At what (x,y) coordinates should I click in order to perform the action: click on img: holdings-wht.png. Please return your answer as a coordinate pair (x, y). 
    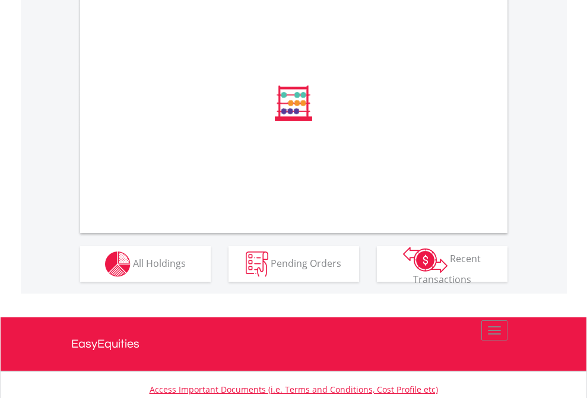
    Looking at the image, I should click on (118, 264).